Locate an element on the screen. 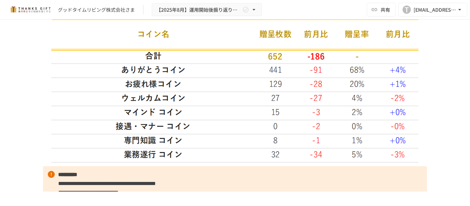  button: 【2025年8月】運用開始後振り返りミーティング is located at coordinates (207, 10).